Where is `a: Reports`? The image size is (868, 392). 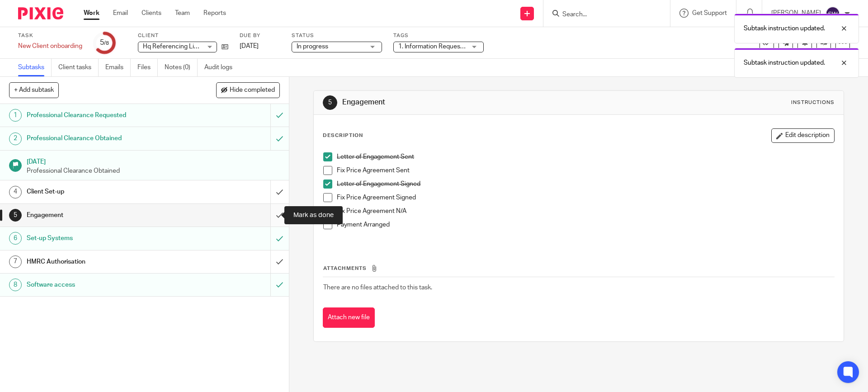
a: Reports is located at coordinates (215, 13).